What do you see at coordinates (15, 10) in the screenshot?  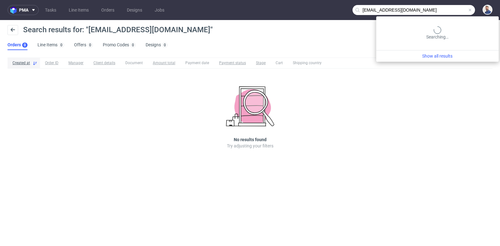 I see `img: logo` at bounding box center [15, 10].